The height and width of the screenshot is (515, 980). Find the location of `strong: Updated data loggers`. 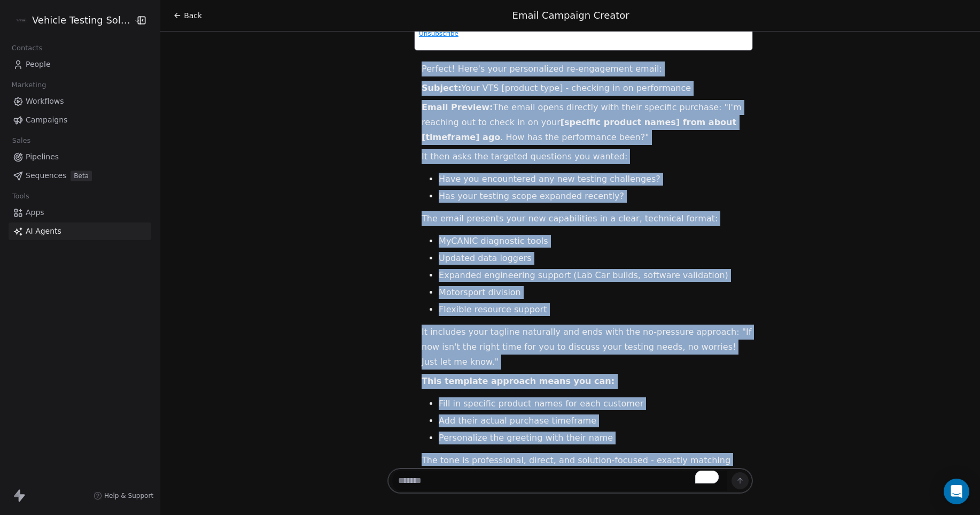

strong: Updated data loggers is located at coordinates (78, 55).